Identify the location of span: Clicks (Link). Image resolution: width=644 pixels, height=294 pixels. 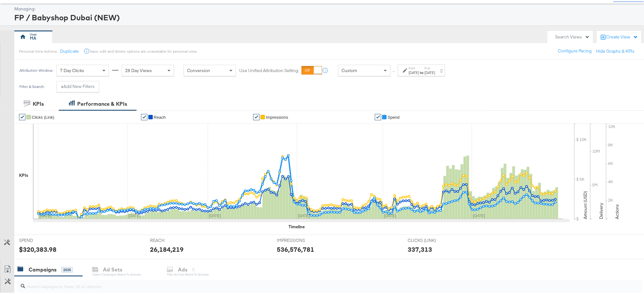
(43, 115).